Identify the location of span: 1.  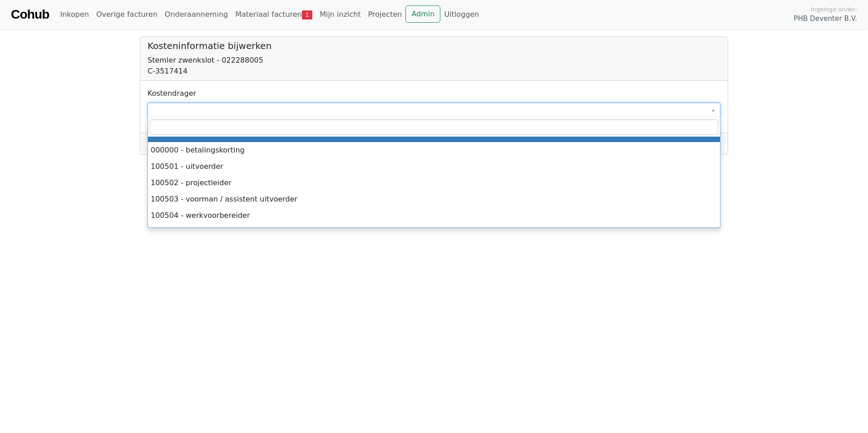
(307, 15).